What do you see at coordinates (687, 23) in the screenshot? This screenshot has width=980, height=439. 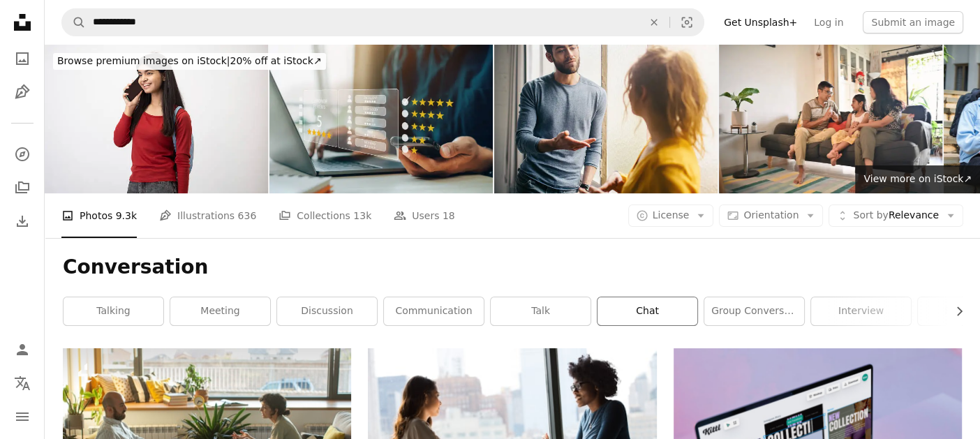 I see `button: Visual search` at bounding box center [687, 23].